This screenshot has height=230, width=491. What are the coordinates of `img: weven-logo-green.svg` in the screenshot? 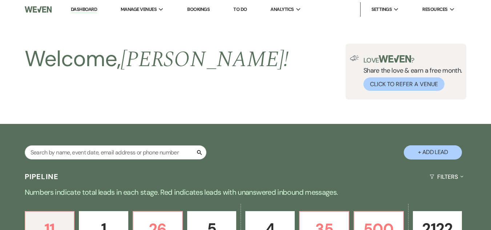 It's located at (394, 59).